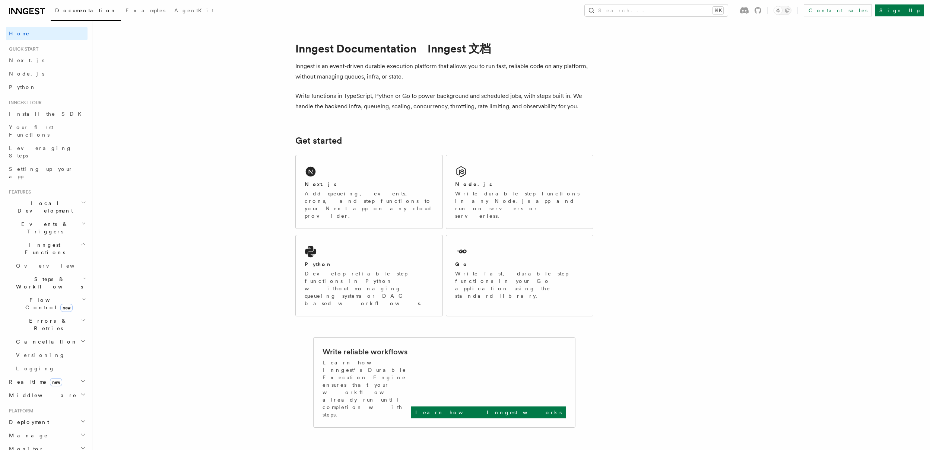 This screenshot has width=930, height=450. What do you see at coordinates (45, 342) in the screenshot?
I see `span: Cancellation` at bounding box center [45, 342].